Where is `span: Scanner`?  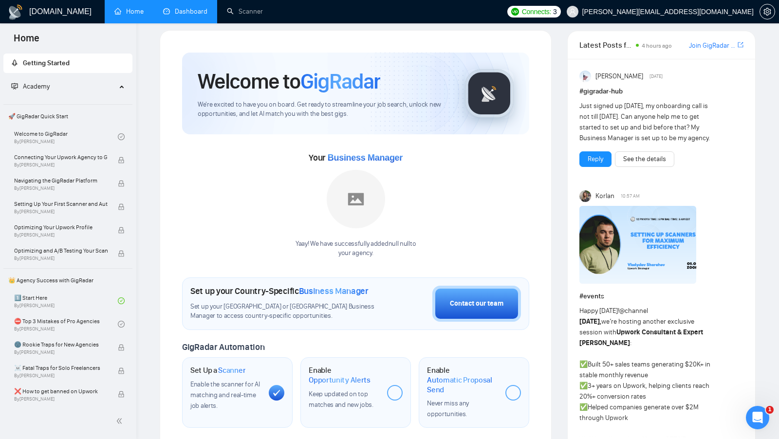 span: Scanner is located at coordinates (232, 370).